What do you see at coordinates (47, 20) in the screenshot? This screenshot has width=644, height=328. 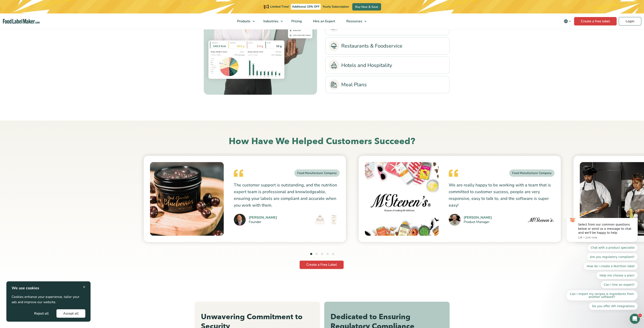 I see `p: Message from LIA, sent Just now` at bounding box center [47, 20].